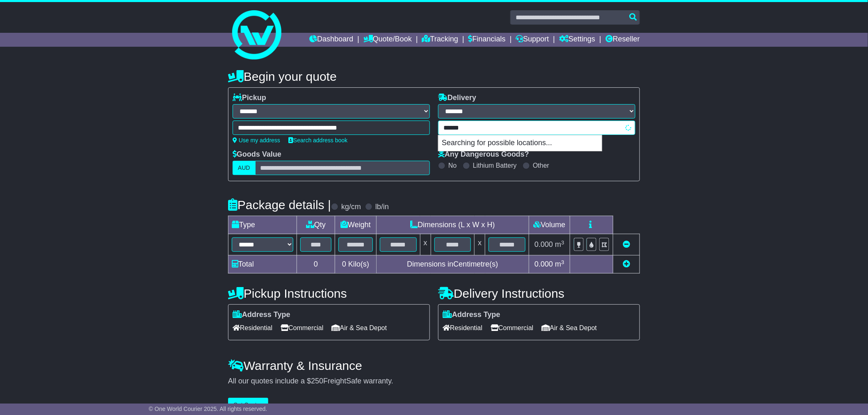  What do you see at coordinates (355, 225) in the screenshot?
I see `td: Weight` at bounding box center [355, 225].